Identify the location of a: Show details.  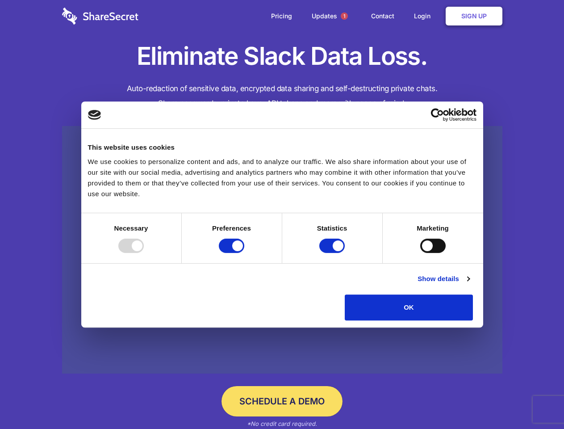
(443, 279).